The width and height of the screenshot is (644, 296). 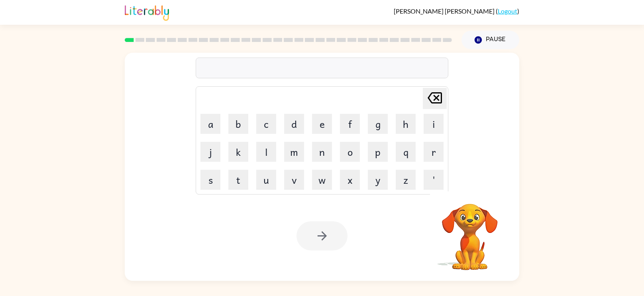 What do you see at coordinates (349, 151) in the screenshot?
I see `button: o` at bounding box center [349, 151].